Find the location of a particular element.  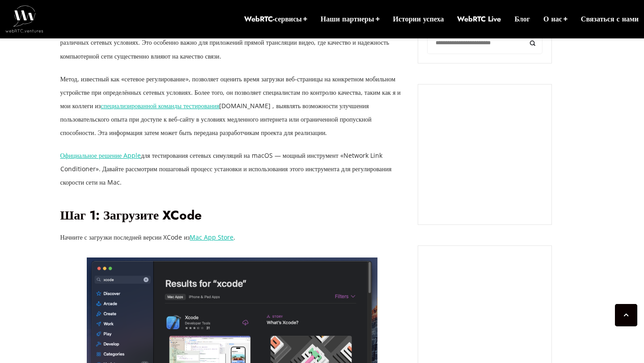

a: О нас is located at coordinates (555, 19).